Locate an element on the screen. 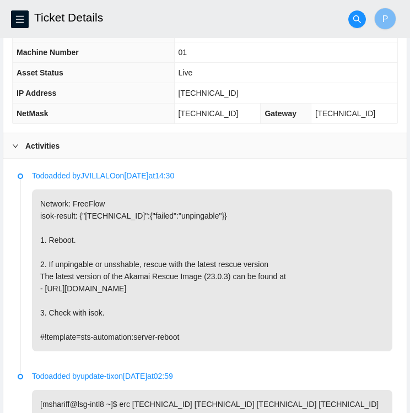  span: right is located at coordinates (15, 146).